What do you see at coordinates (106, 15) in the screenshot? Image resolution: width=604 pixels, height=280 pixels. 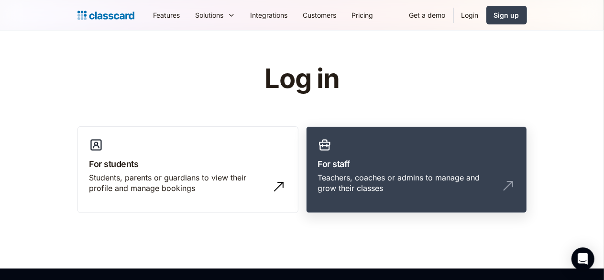 I see `a: Logo` at bounding box center [106, 15].